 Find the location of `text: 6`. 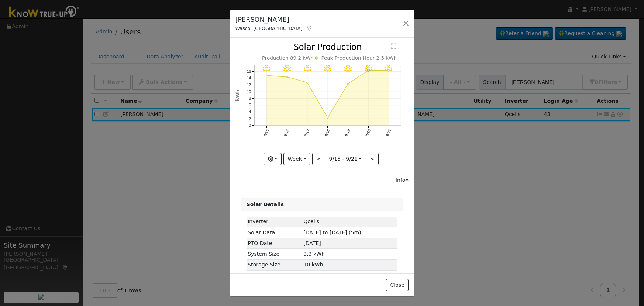

text: 6 is located at coordinates (250, 105).